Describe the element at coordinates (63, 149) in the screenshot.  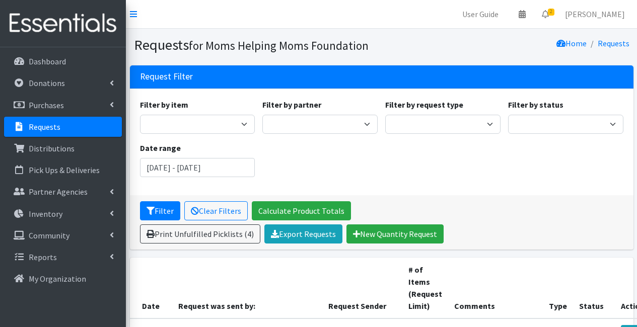
I see `a: Distributions` at that location.